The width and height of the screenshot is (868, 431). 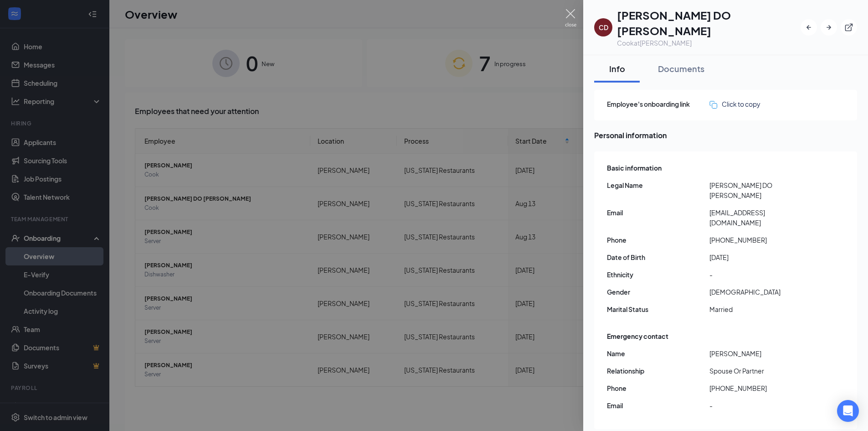 I want to click on div: Documents, so click(x=681, y=69).